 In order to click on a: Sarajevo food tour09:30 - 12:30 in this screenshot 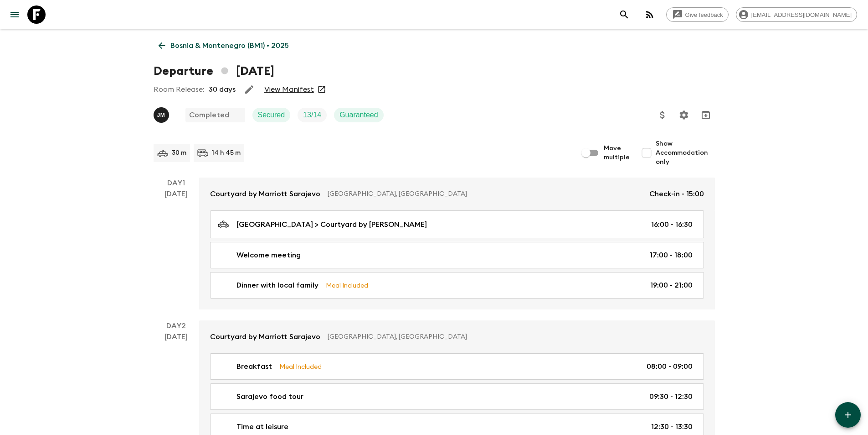, I will do `click(457, 397)`.